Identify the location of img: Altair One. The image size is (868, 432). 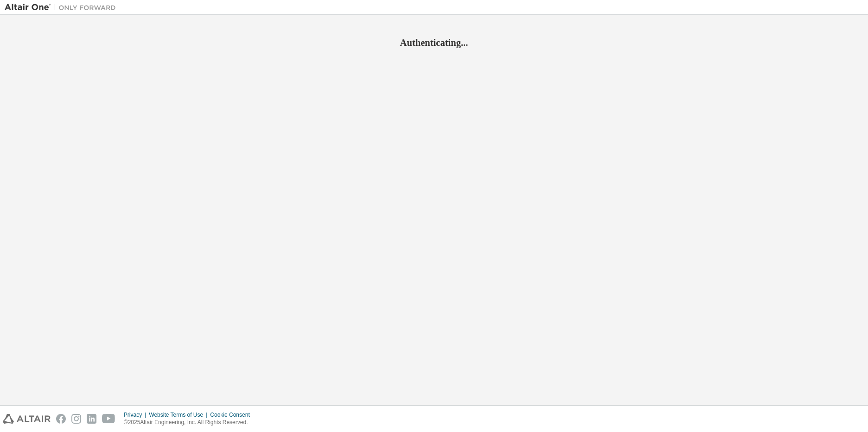
(63, 7).